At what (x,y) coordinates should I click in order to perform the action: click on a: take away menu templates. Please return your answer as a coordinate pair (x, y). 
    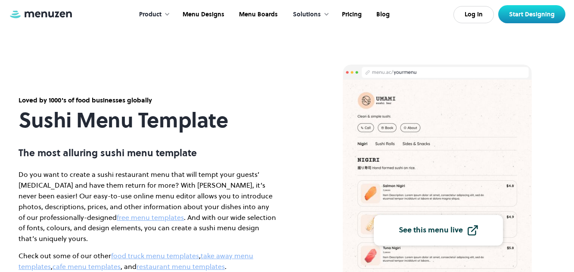
    Looking at the image, I should click on (136, 261).